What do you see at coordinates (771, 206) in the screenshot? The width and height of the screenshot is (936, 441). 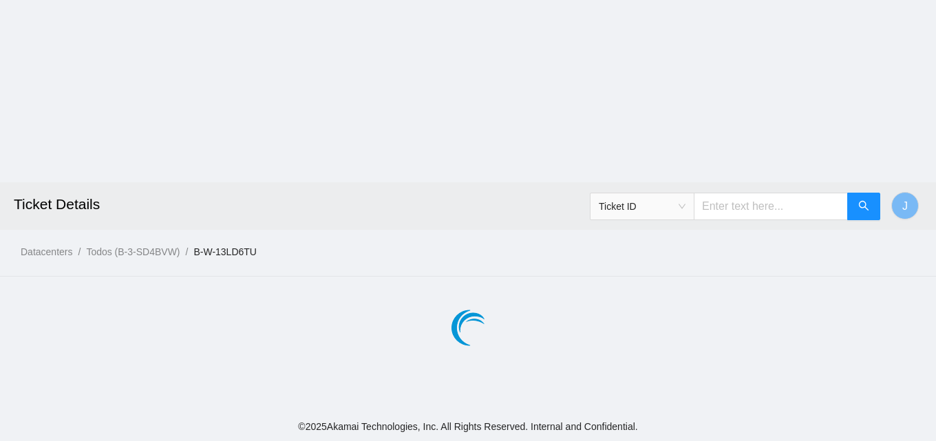 I see `input: Enter text here...` at bounding box center [771, 206].